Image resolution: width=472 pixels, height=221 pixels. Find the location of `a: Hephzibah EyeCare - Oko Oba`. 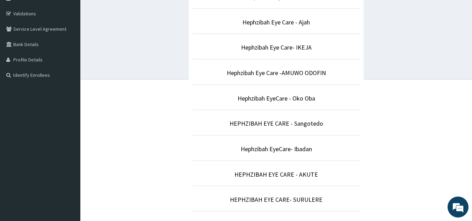

a: Hephzibah EyeCare - Oko Oba is located at coordinates (276, 98).